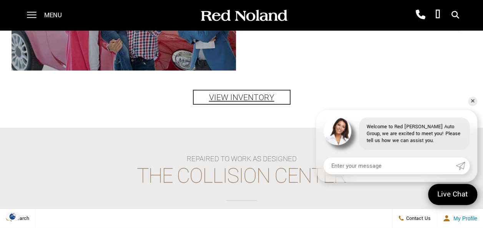  Describe the element at coordinates (241, 159) in the screenshot. I see `div: Repaired to work as designed` at that location.